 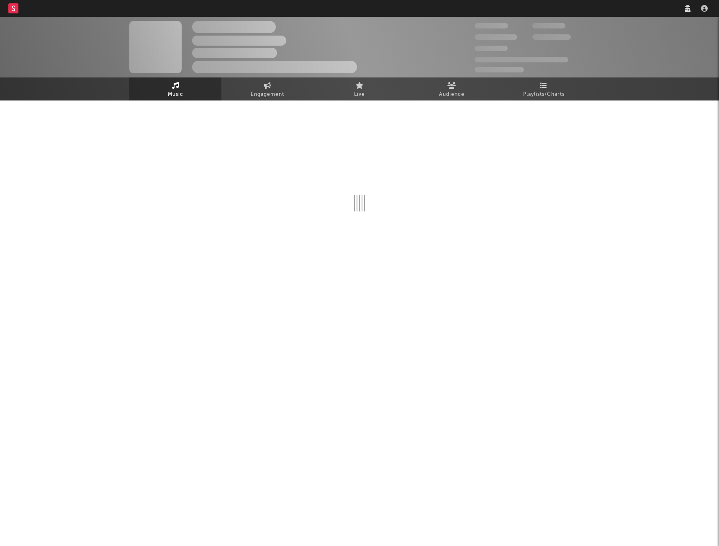 I want to click on a: Audience, so click(x=451, y=89).